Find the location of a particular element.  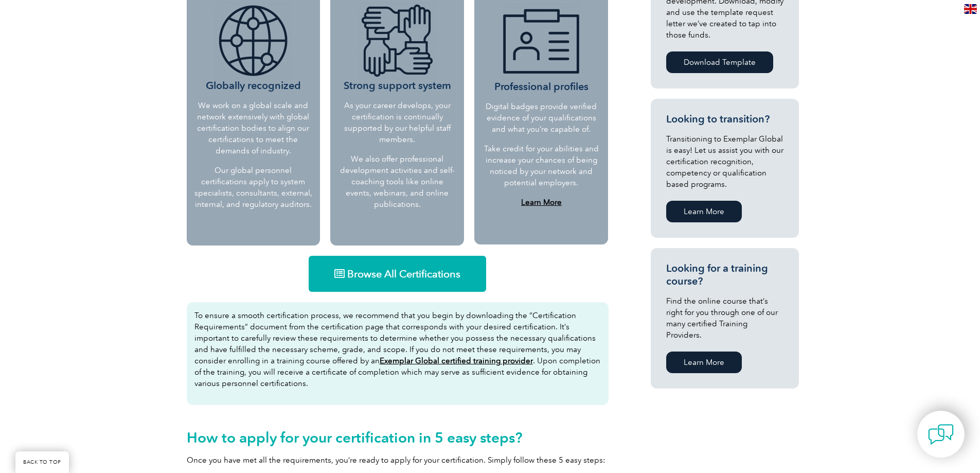

p: Our global personnel certifications apply to system specialists, consultants, external, internal,... is located at coordinates (253, 188).